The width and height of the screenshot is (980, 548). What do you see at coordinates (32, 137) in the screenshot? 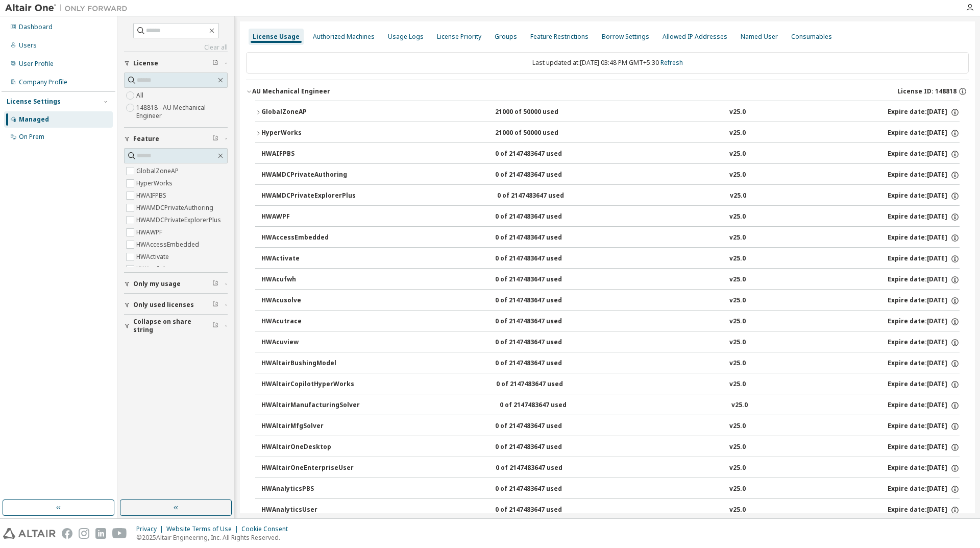
I see `div: On Prem` at bounding box center [32, 137].